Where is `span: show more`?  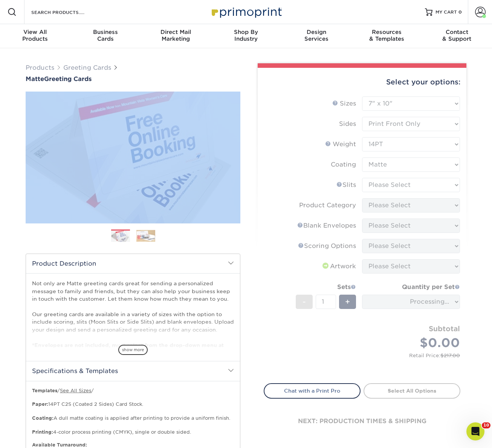
span: show more is located at coordinates (133, 350).